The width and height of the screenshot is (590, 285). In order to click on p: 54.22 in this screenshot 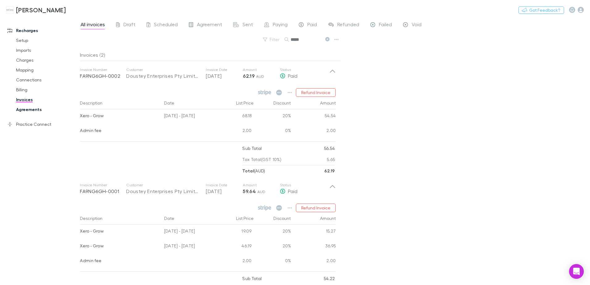, I will do `click(329, 279)`.